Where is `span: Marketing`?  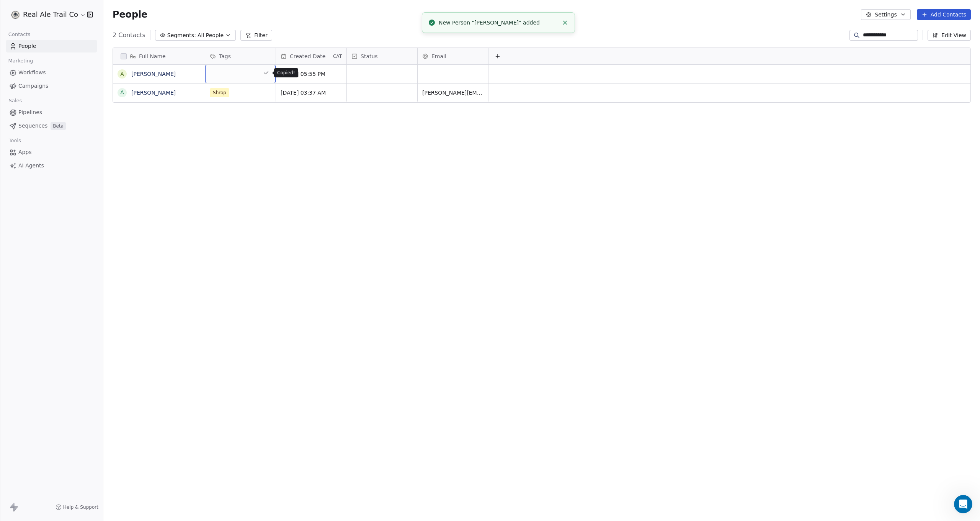 span: Marketing is located at coordinates (20, 61).